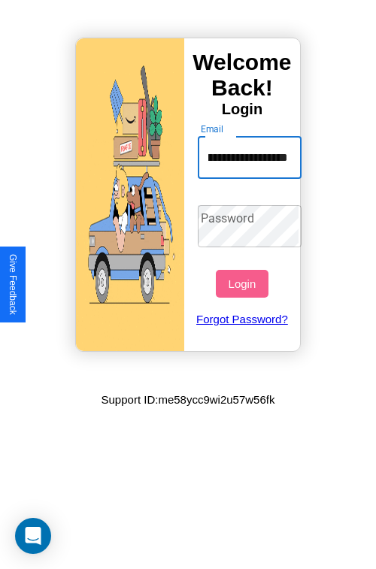 Image resolution: width=376 pixels, height=569 pixels. I want to click on div: Open Intercom Messenger, so click(33, 536).